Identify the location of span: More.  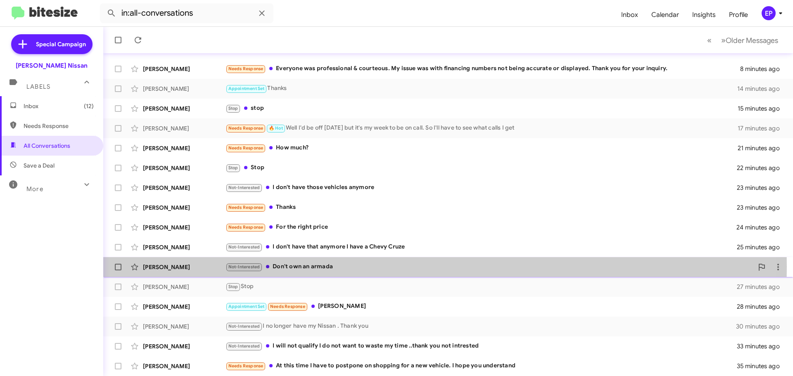
(35, 189).